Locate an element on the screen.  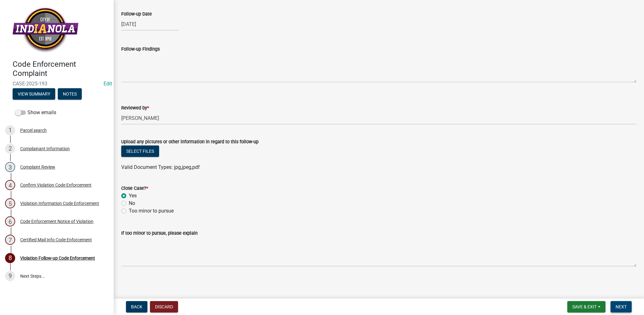
div: 3 is located at coordinates (10, 167).